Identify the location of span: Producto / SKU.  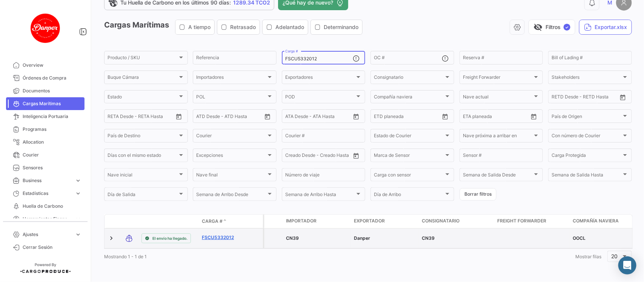
(143, 59).